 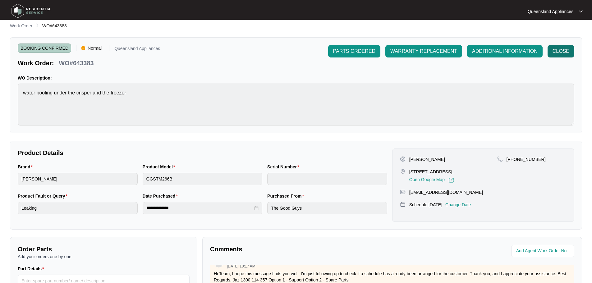 I want to click on label: Product Fault or Query, so click(x=44, y=196).